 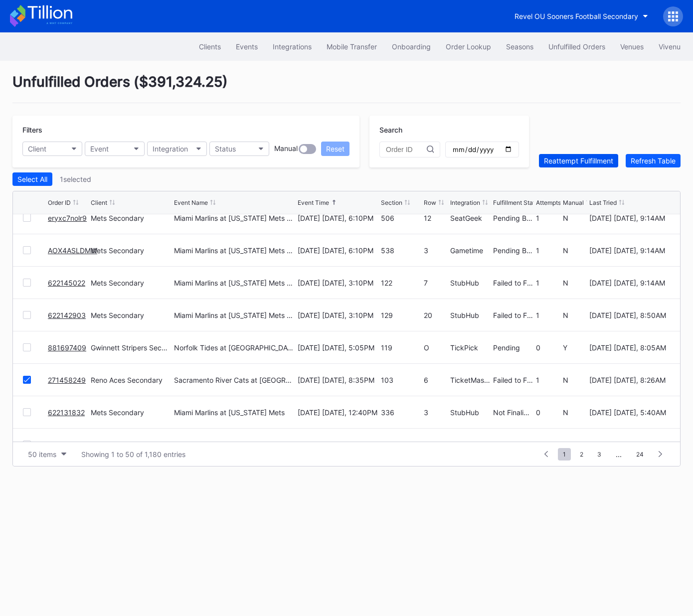 I want to click on div: Gwinnett Stripers Secondary, so click(x=131, y=347).